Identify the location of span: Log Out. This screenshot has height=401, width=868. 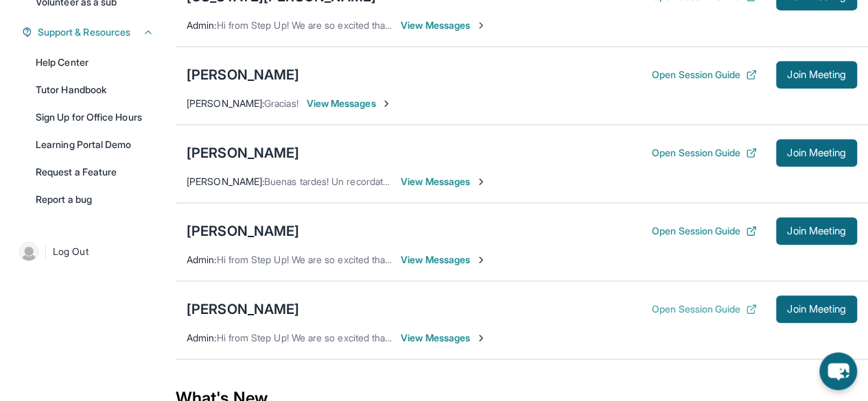
(71, 252).